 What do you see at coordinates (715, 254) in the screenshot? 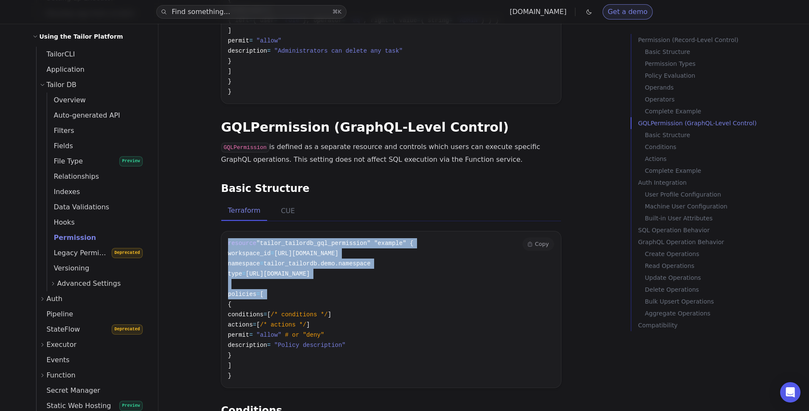
I see `p: Create Operations` at bounding box center [715, 254].